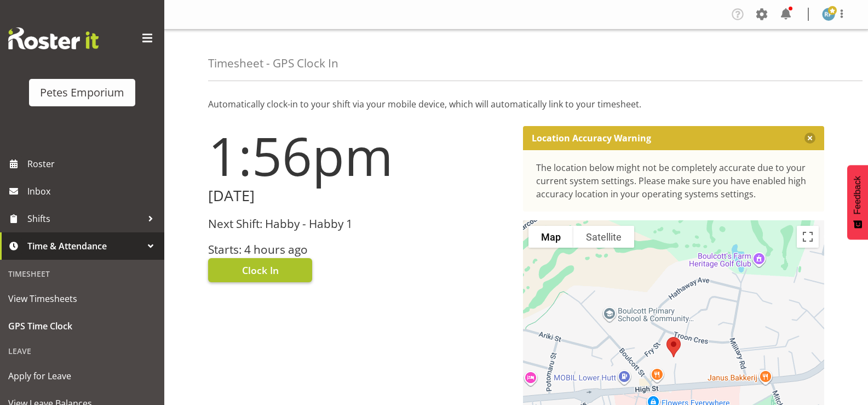  Describe the element at coordinates (604, 237) in the screenshot. I see `button: Show satellite imagery` at that location.